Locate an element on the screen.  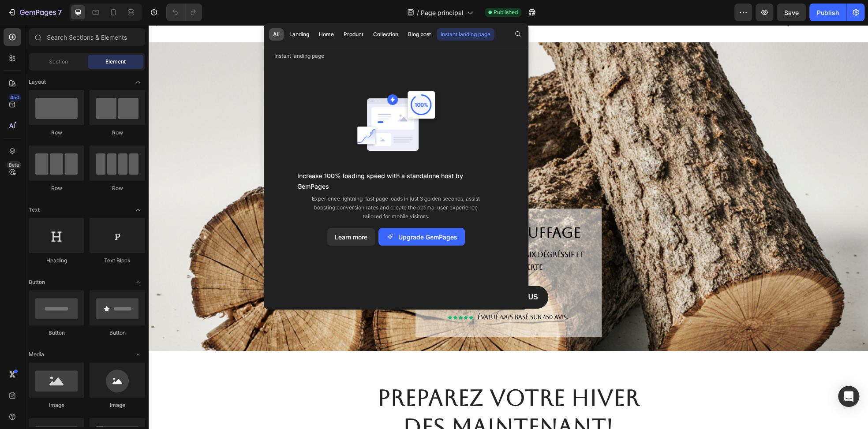
button: Home is located at coordinates (327, 35).